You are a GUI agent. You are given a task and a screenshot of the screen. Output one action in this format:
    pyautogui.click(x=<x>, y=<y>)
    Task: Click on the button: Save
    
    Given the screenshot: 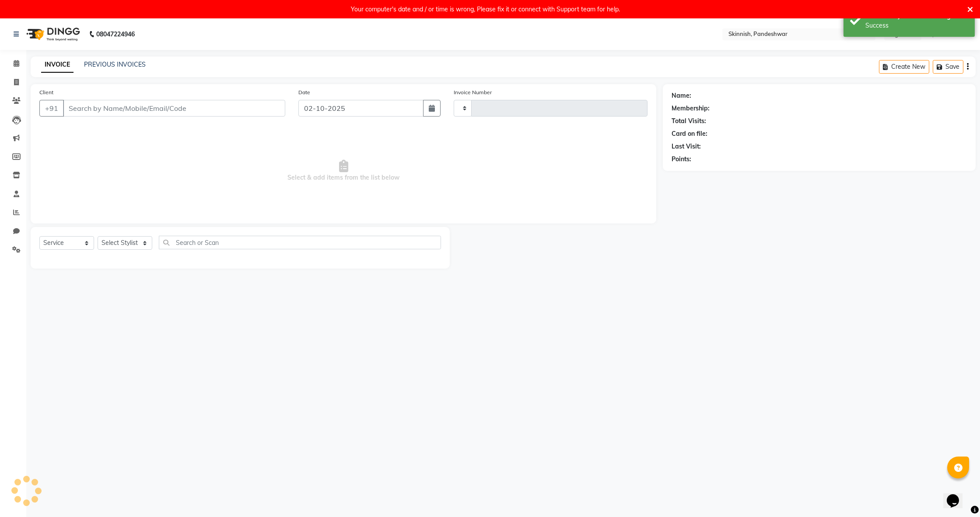 What is the action you would take?
    pyautogui.click(x=948, y=67)
    